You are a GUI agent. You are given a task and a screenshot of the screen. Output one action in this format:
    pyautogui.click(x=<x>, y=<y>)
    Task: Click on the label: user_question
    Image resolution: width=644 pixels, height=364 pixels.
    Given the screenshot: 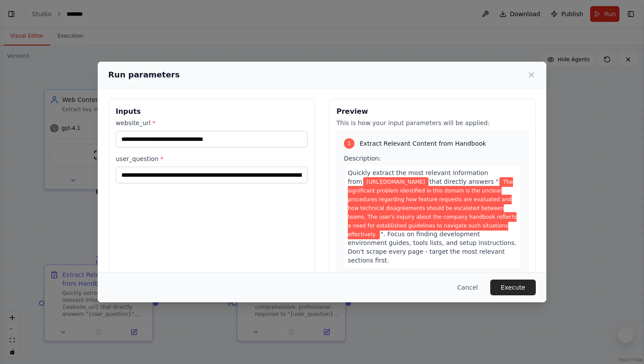 What is the action you would take?
    pyautogui.click(x=212, y=159)
    